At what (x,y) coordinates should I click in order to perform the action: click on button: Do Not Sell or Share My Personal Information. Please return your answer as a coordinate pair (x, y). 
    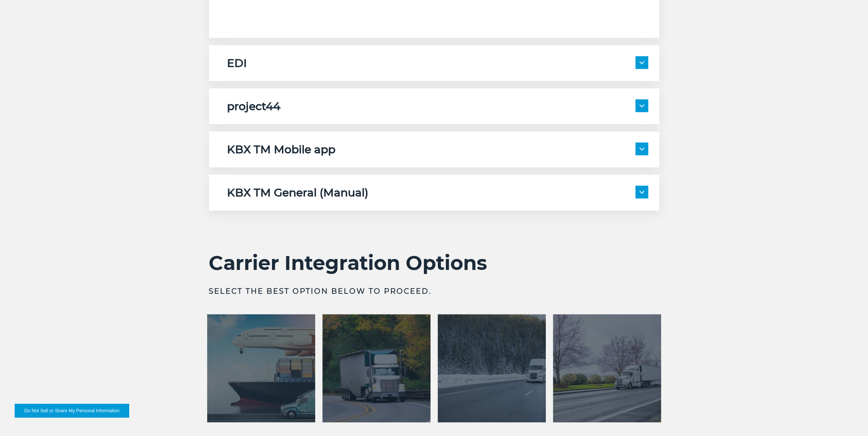
    Looking at the image, I should click on (72, 411).